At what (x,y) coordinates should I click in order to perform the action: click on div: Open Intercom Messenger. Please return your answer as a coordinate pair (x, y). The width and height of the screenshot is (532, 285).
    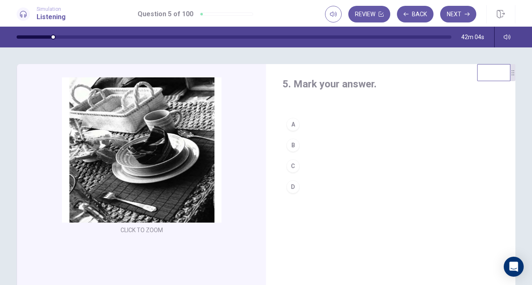
    Looking at the image, I should click on (514, 266).